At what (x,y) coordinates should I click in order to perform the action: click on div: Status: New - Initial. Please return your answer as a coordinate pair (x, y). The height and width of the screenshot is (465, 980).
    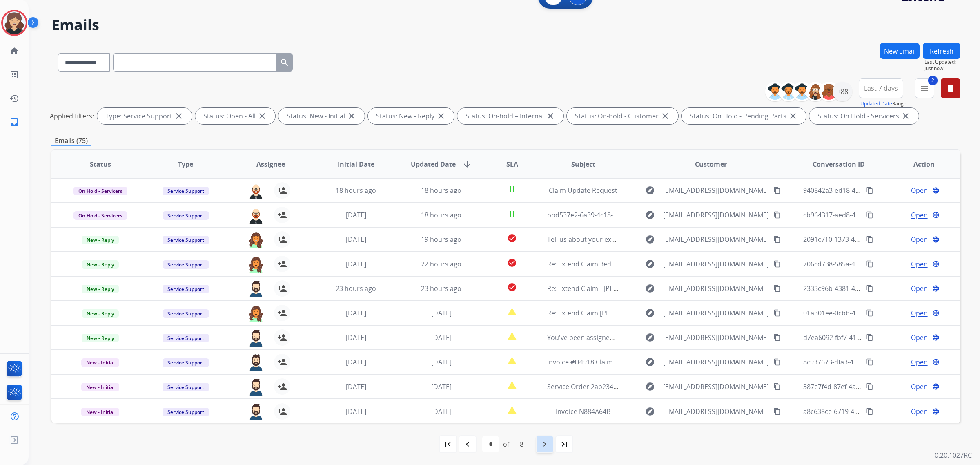
    Looking at the image, I should click on (321, 116).